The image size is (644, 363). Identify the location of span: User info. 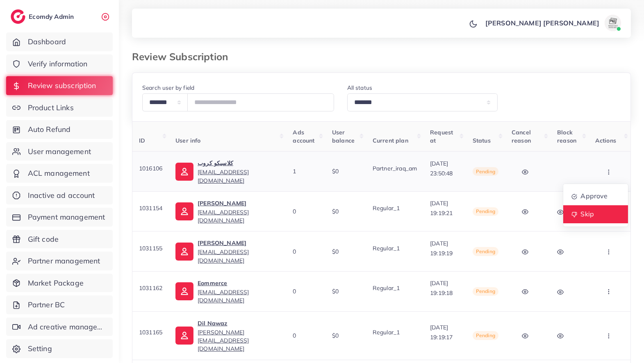
(188, 140).